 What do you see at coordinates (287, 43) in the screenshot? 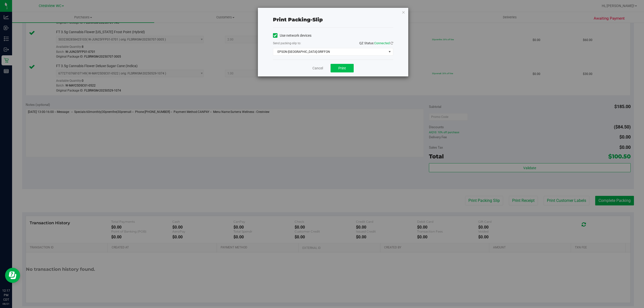
I see `label: Send packing-slip to:` at bounding box center [287, 43].